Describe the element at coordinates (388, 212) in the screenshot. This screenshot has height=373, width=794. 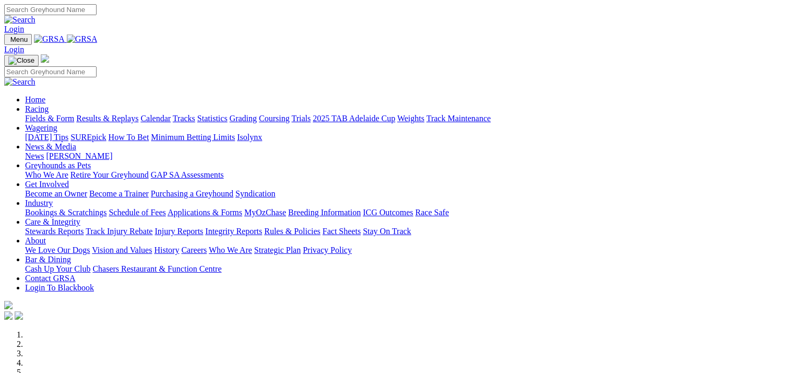
I see `a: ICG Outcomes` at that location.